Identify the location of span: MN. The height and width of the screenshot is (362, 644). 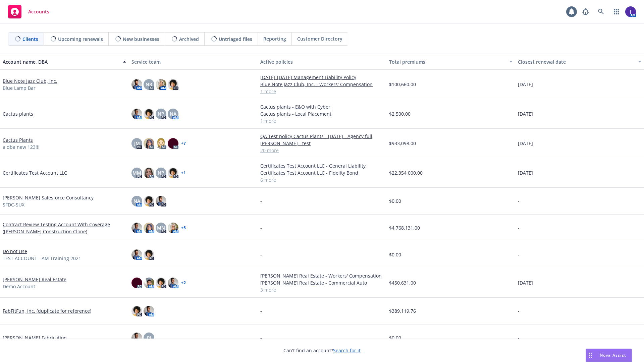
(161, 228).